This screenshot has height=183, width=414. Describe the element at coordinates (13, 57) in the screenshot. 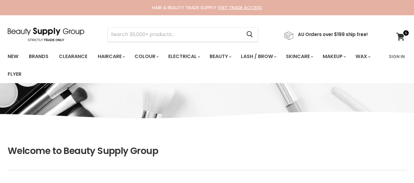

I see `a: New` at that location.